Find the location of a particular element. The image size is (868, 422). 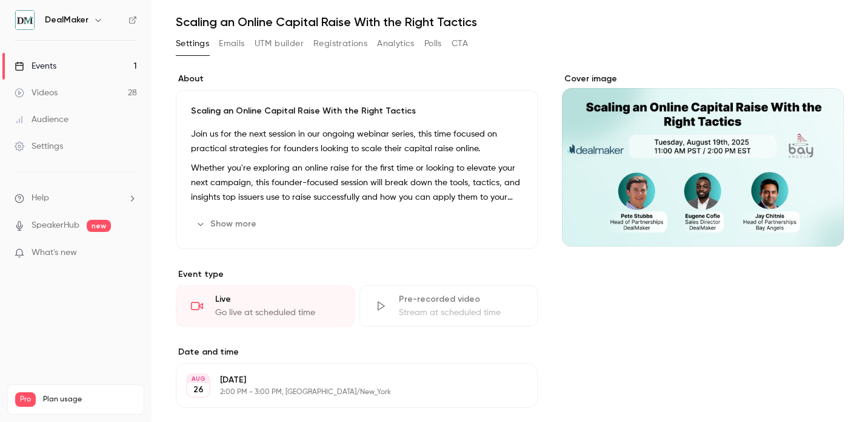

div: Events is located at coordinates (35, 66).